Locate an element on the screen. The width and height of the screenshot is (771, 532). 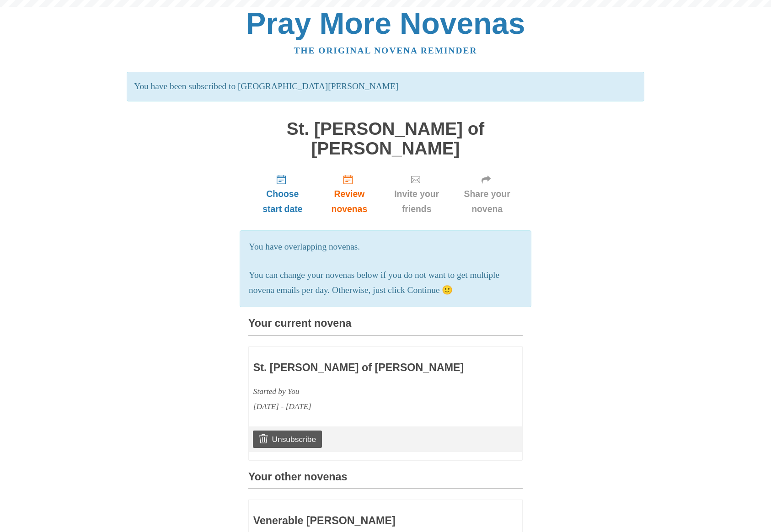
a: The original novena reminder is located at coordinates (385, 50).